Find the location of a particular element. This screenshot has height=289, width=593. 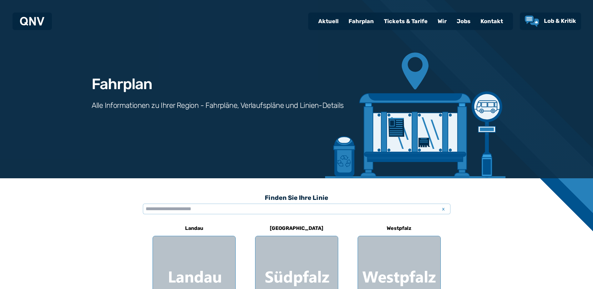

div: Fahrplan is located at coordinates (361, 21).